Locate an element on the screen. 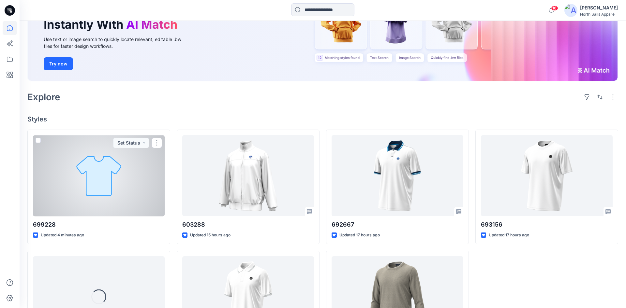 The image size is (626, 308). p: 603288 is located at coordinates (248, 225).